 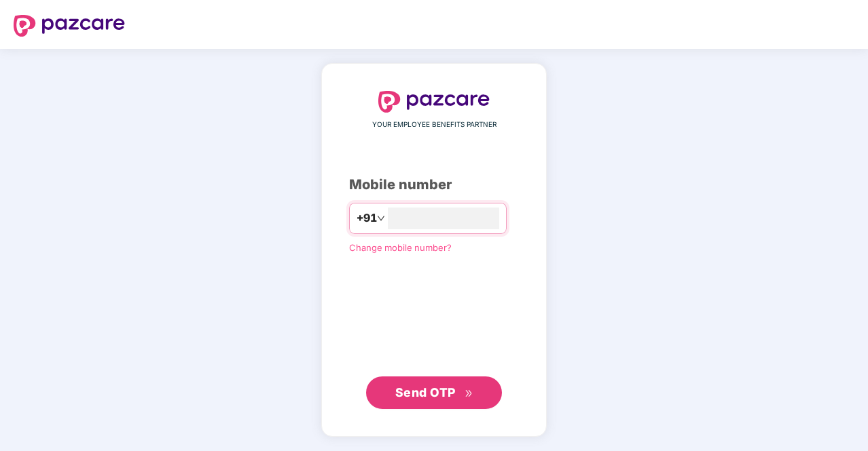 What do you see at coordinates (469, 394) in the screenshot?
I see `span: double-right` at bounding box center [469, 394].